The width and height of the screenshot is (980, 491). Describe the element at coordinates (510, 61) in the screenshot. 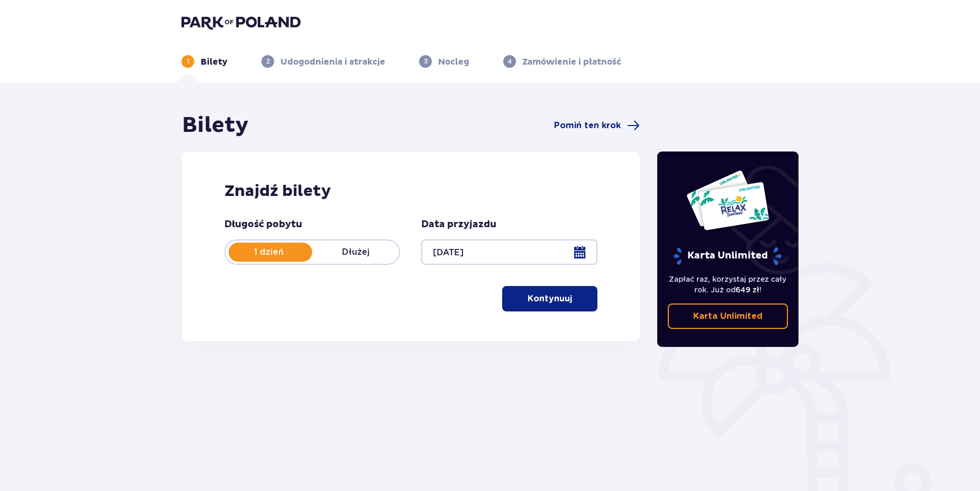

I see `p: 4` at that location.